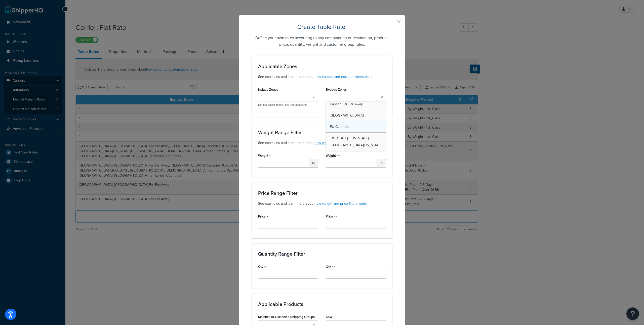 The image size is (644, 325). Describe the element at coordinates (331, 267) in the screenshot. I see `label: Qty <=` at that location.